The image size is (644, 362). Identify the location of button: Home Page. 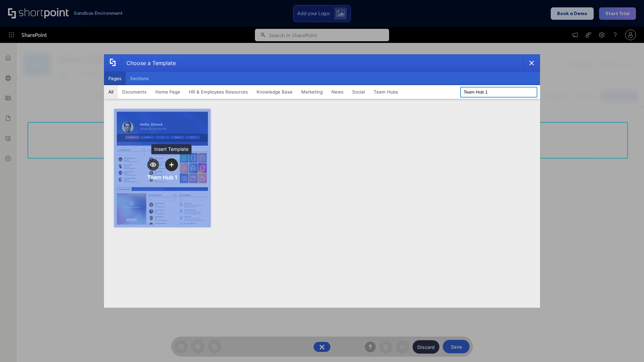
(167, 92).